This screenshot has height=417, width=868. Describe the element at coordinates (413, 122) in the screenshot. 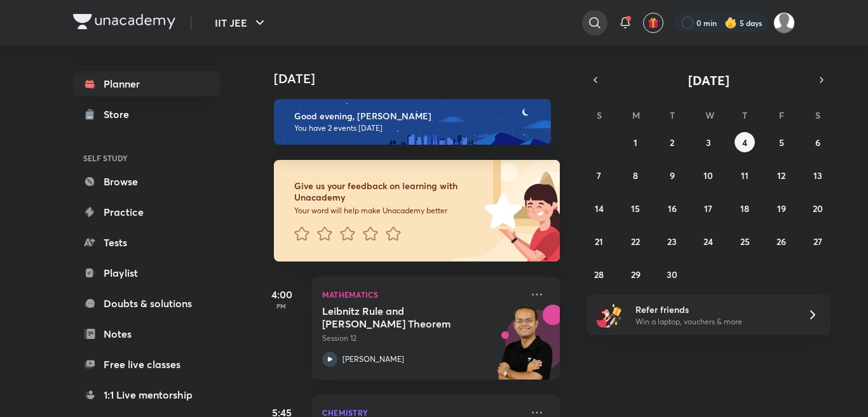

I see `img: evening` at that location.